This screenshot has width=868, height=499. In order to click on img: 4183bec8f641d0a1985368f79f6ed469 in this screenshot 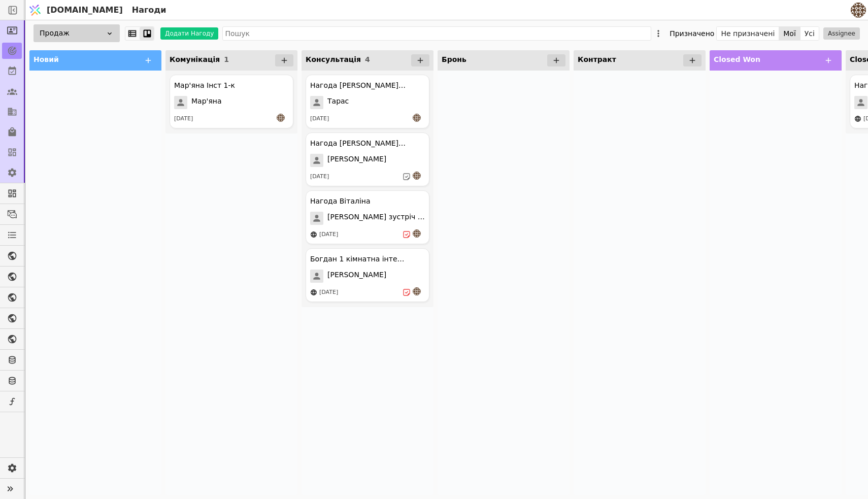, I will do `click(859, 10)`.